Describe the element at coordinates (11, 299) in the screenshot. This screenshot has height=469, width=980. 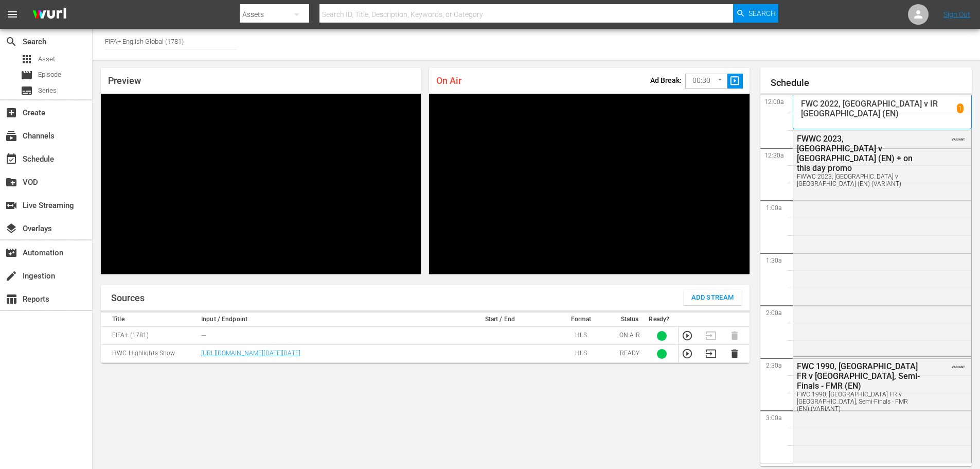
I see `span: Reports` at that location.